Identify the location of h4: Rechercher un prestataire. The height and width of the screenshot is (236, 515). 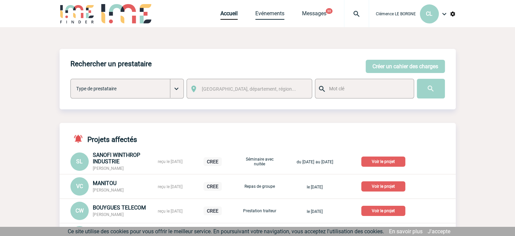
(111, 64).